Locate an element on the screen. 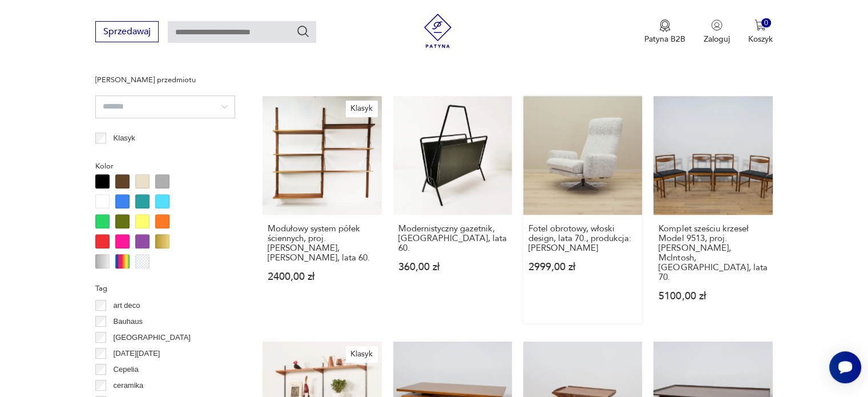  a: Ikona medaluPatyna B2B is located at coordinates (665, 32).